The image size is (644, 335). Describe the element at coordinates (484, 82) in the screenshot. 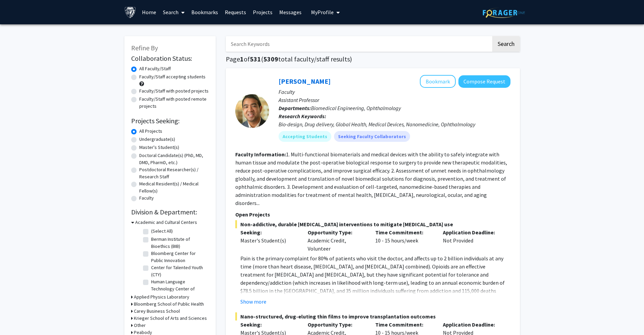

I see `button: Compose Request to Kunal Parikh` at that location.